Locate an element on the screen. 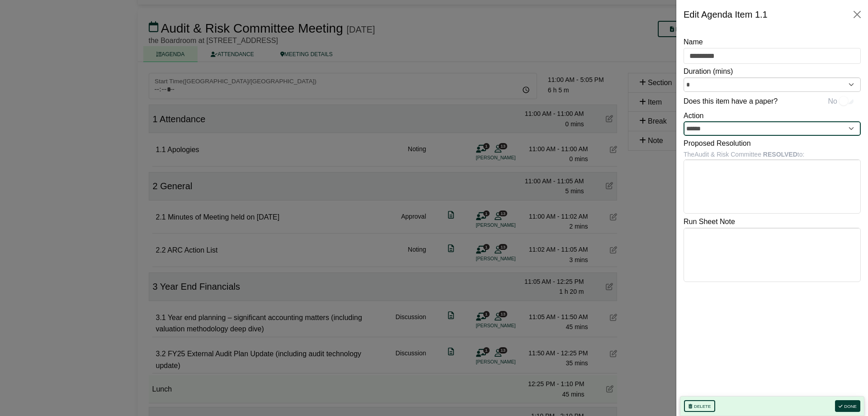 This screenshot has width=868, height=416. button: Delete is located at coordinates (700, 406).